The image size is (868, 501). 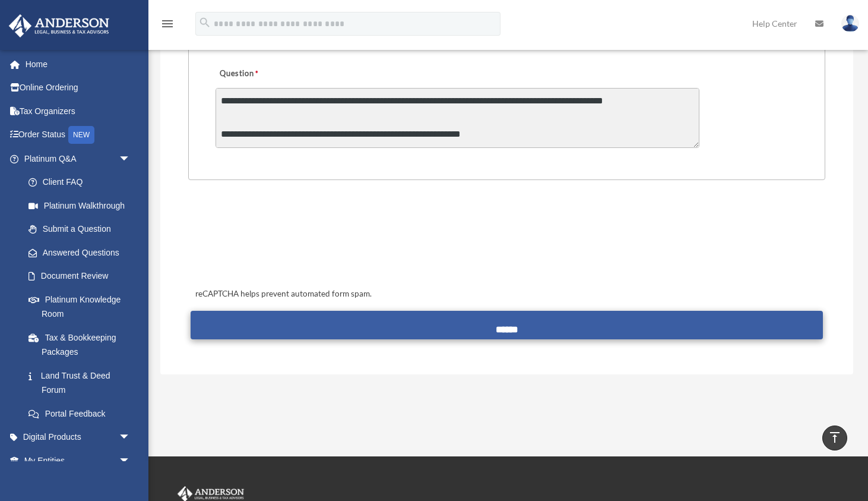 I want to click on i: menu, so click(x=167, y=24).